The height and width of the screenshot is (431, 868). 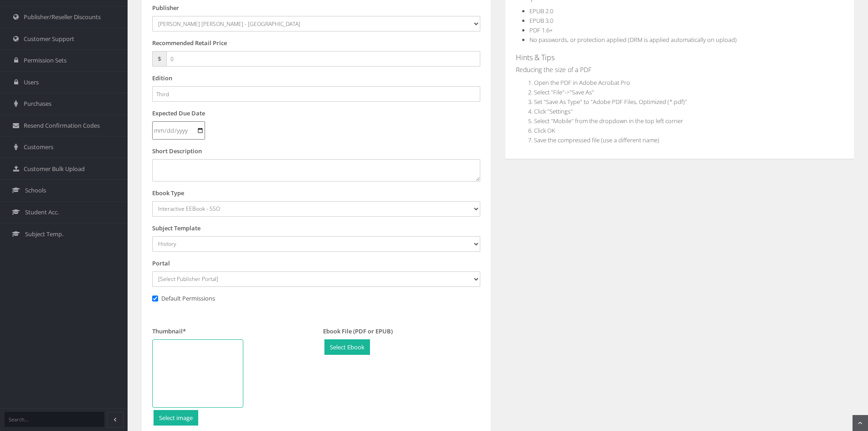 I want to click on li: Open the PDF in Adobe Acrobat Pro, so click(x=688, y=82).